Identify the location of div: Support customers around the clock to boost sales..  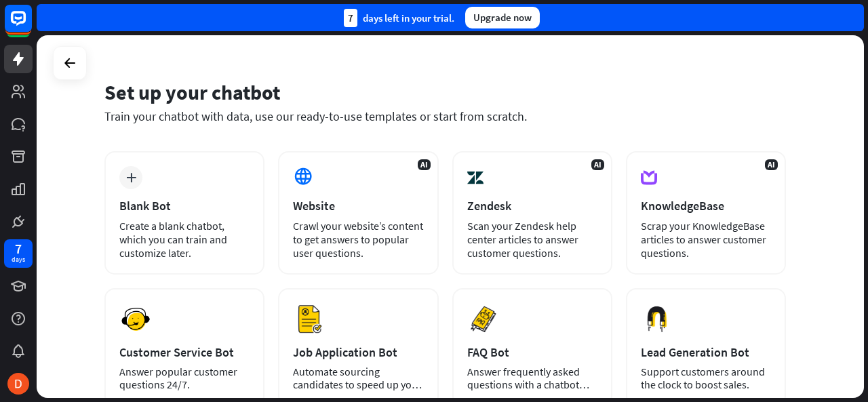
(706, 379).